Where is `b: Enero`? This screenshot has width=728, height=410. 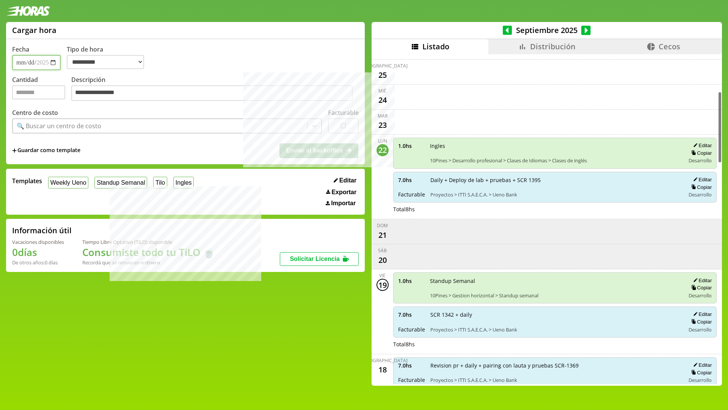
b: Enero is located at coordinates (153, 262).